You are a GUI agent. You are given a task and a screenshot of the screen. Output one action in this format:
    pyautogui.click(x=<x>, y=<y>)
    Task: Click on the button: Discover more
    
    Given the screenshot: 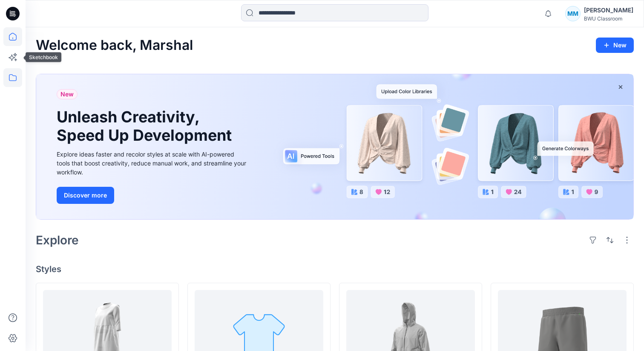 What is the action you would take?
    pyautogui.click(x=85, y=195)
    